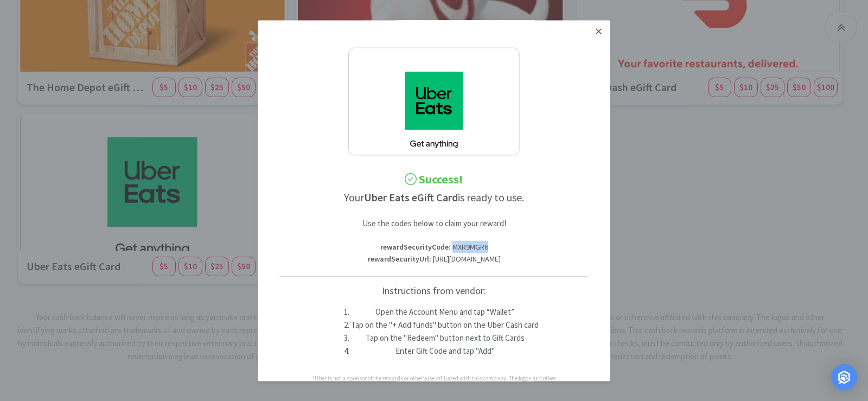 Image resolution: width=868 pixels, height=401 pixels. What do you see at coordinates (434, 102) in the screenshot?
I see `img: 0f8df076b1004c7b83cb38a1675afaf3.png` at bounding box center [434, 102].